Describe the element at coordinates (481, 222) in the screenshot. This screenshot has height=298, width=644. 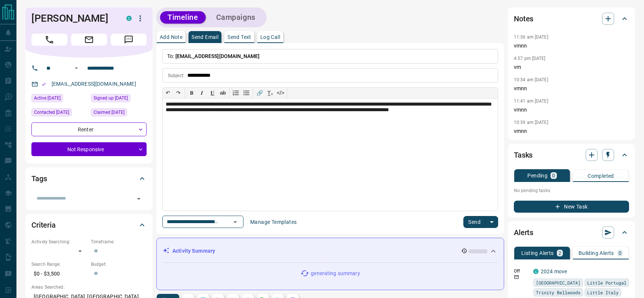
I see `div: split button` at that location.